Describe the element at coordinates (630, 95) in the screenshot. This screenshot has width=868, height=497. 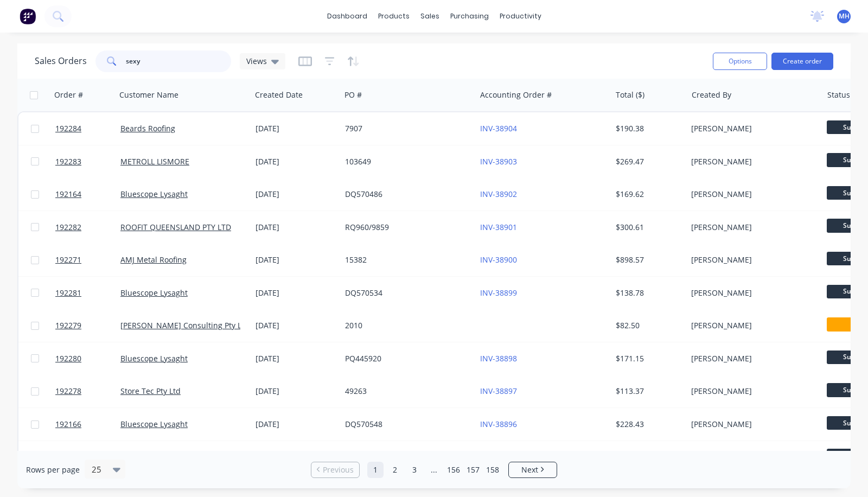
I see `div: Total ($)` at that location.